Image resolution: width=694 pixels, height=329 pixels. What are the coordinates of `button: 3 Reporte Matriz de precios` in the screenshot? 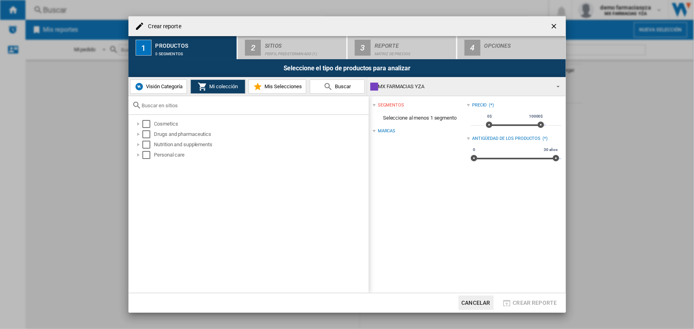 It's located at (402, 48).